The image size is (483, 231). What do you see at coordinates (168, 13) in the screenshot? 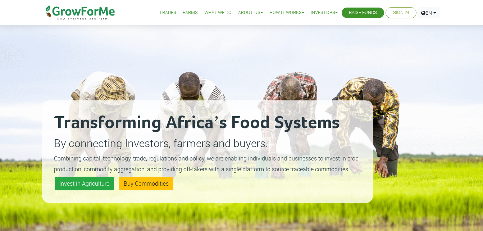
I see `a: Trades` at bounding box center [168, 13].